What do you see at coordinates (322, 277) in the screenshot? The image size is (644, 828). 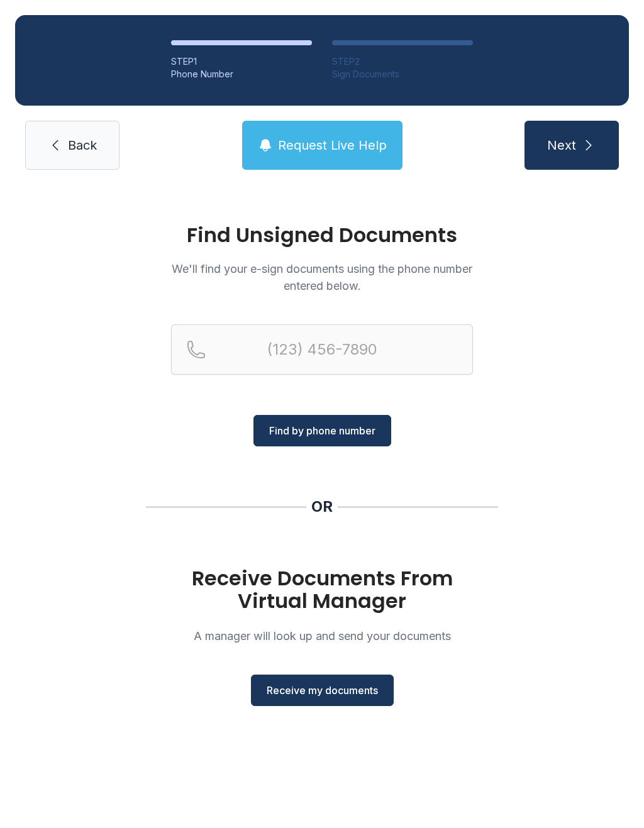 I see `p: We'll find your e-sign documents using the phone number entered below.` at bounding box center [322, 277].